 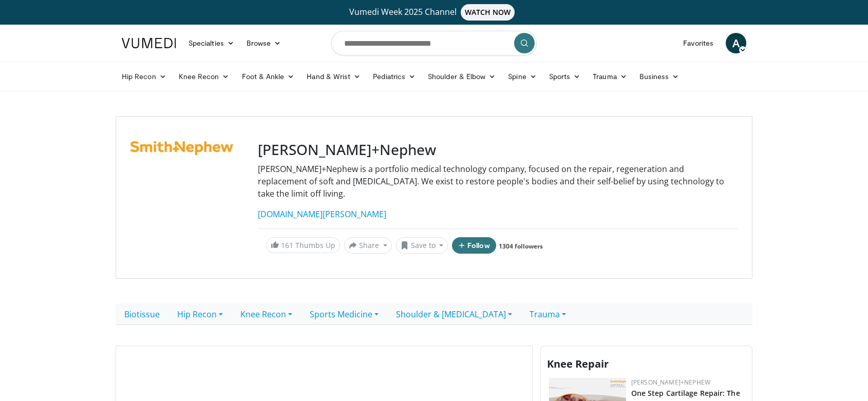 What do you see at coordinates (264, 43) in the screenshot?
I see `a: Browse` at bounding box center [264, 43].